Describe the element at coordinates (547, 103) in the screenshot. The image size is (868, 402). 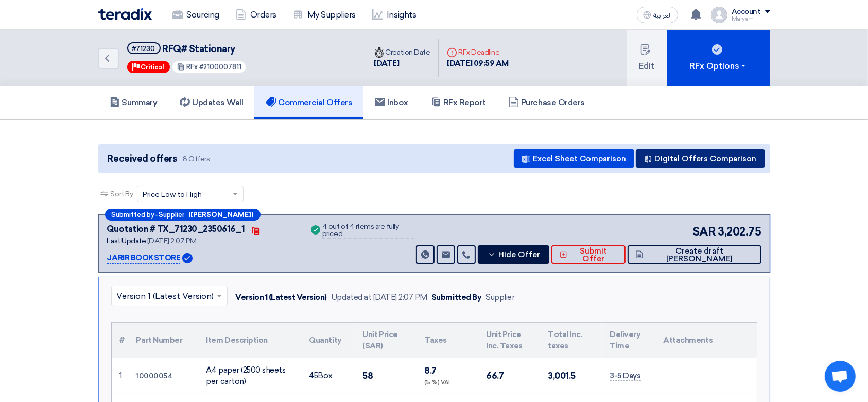
I see `a: Purchase Orders` at that location.